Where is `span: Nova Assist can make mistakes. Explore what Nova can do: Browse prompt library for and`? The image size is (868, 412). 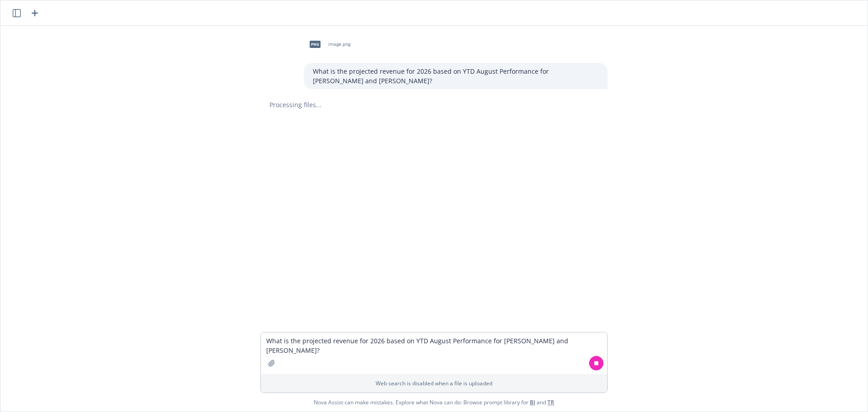
span: Nova Assist can make mistakes. Explore what Nova can do: Browse prompt library for and is located at coordinates (434, 402).